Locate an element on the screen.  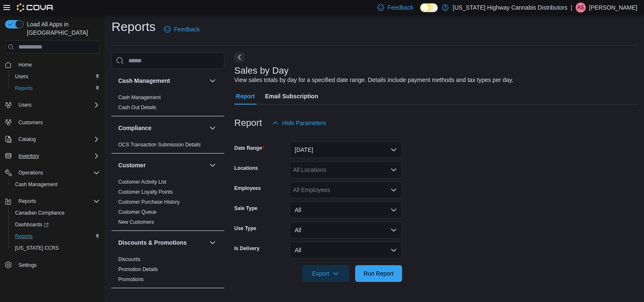
span: Canadian Compliance is located at coordinates (40, 213).